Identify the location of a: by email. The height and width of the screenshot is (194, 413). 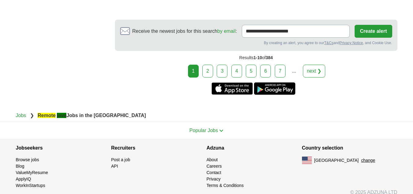
(227, 31).